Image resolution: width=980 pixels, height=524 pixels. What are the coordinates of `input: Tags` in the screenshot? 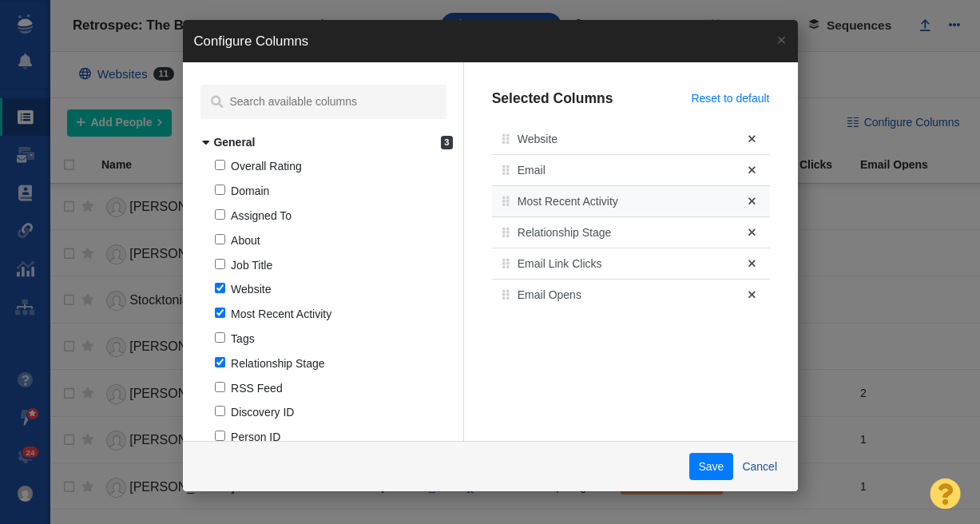 It's located at (220, 337).